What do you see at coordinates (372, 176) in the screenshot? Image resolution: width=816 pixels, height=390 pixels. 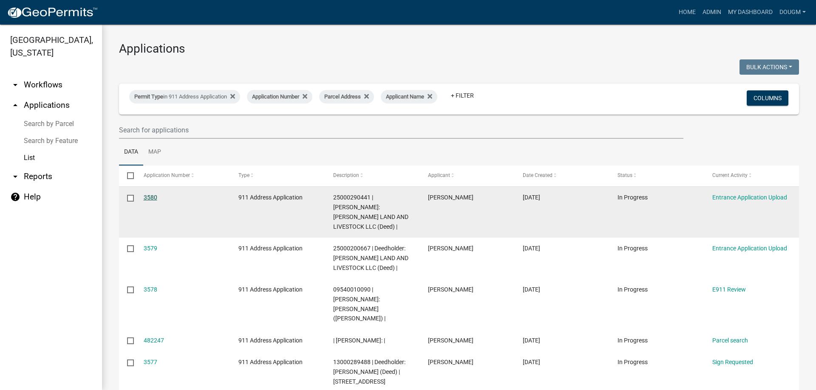 I see `datatable-header-cell: Description` at bounding box center [372, 176].